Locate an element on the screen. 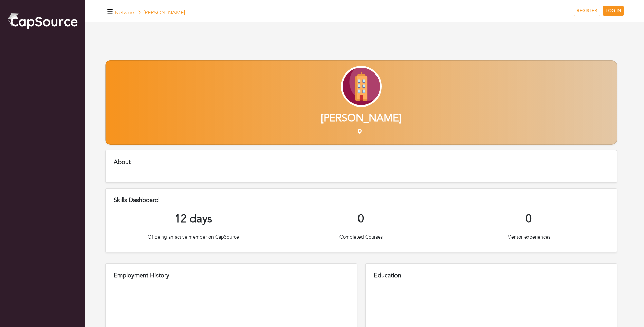 This screenshot has height=327, width=644. a: LOG IN is located at coordinates (613, 11).